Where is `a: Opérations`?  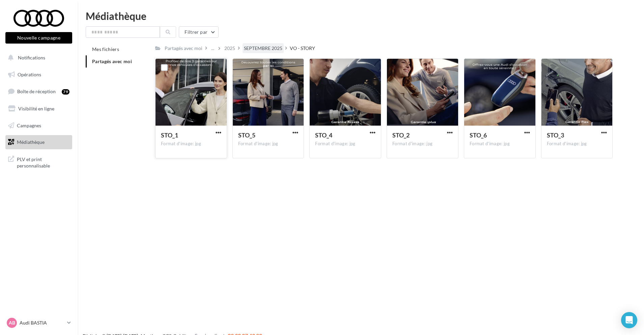
a: Opérations is located at coordinates (39, 75).